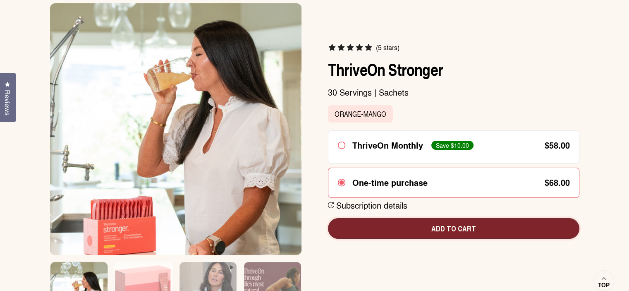 Image resolution: width=629 pixels, height=291 pixels. Describe the element at coordinates (454, 69) in the screenshot. I see `h1: ThriveOn Stronger` at that location.